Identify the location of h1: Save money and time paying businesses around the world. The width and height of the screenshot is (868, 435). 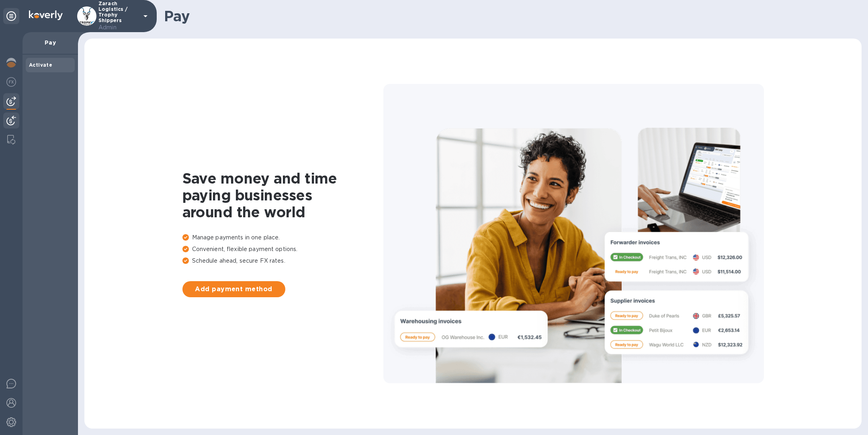
(283, 196).